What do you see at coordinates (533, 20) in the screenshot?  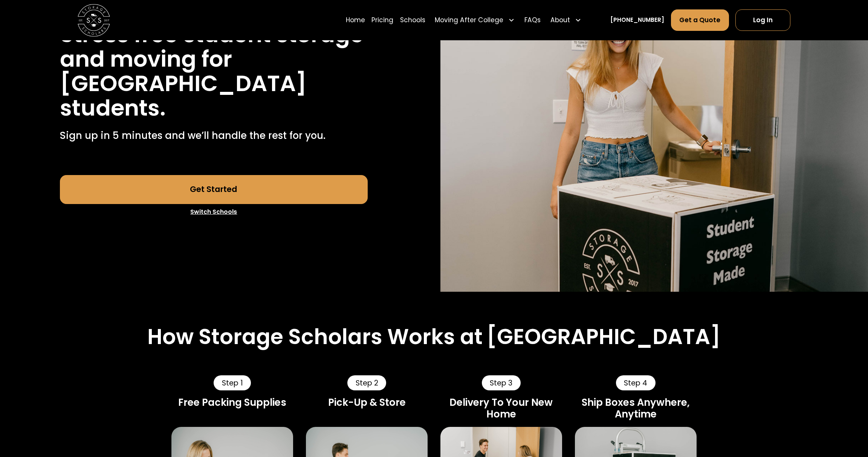 I see `a: FAQs` at bounding box center [533, 20].